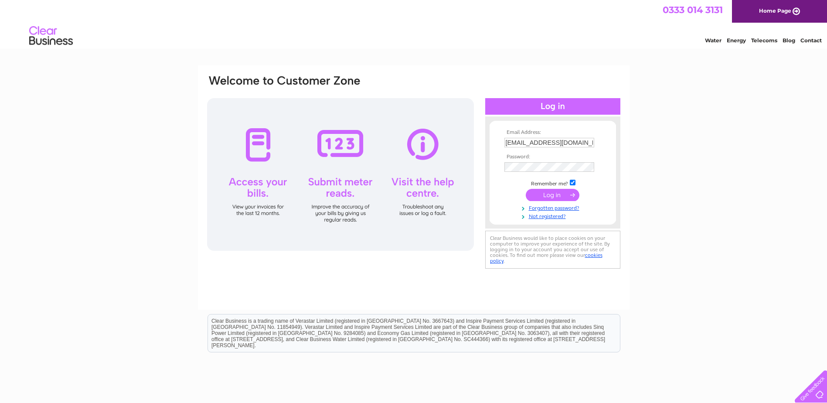 This screenshot has width=827, height=403. What do you see at coordinates (554, 215) in the screenshot?
I see `a: Not registered?` at bounding box center [554, 215].